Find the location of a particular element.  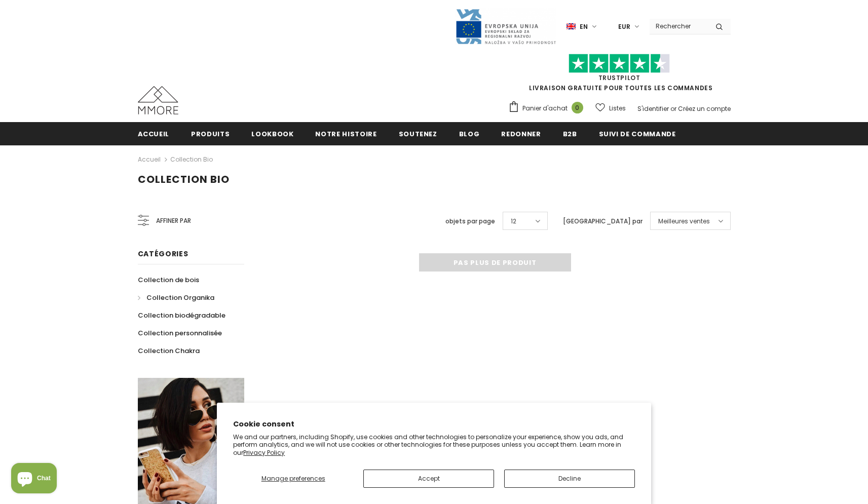

a: Produits is located at coordinates (210, 133).